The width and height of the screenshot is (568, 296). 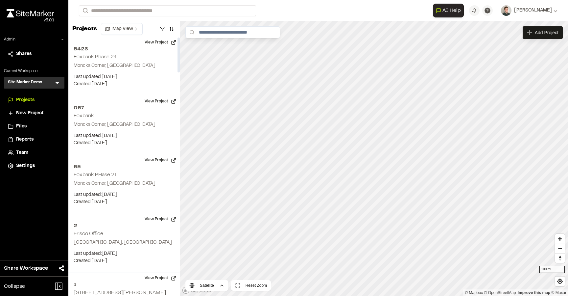 What do you see at coordinates (450, 11) in the screenshot?
I see `div: Open AI Assistant` at bounding box center [450, 11].